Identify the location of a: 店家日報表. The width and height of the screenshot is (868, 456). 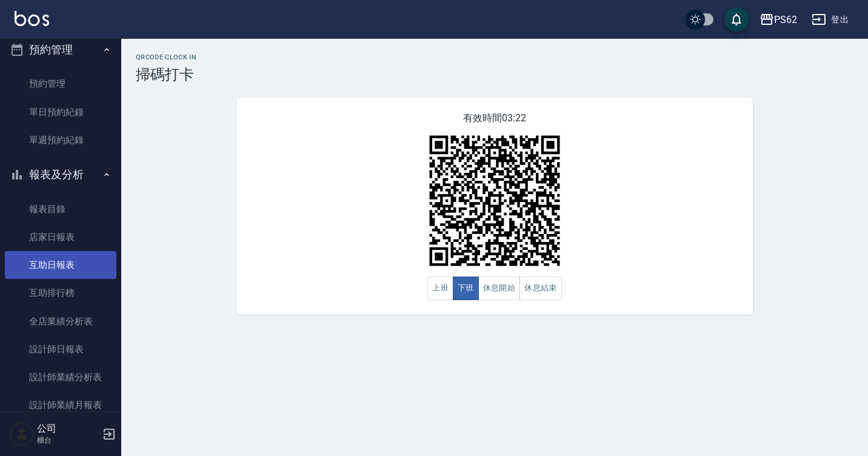
(61, 237).